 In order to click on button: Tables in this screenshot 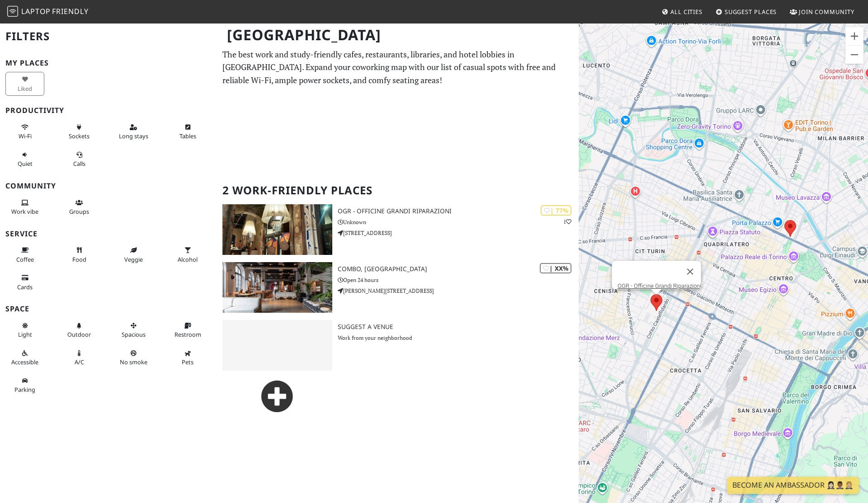, I will do `click(188, 131)`.